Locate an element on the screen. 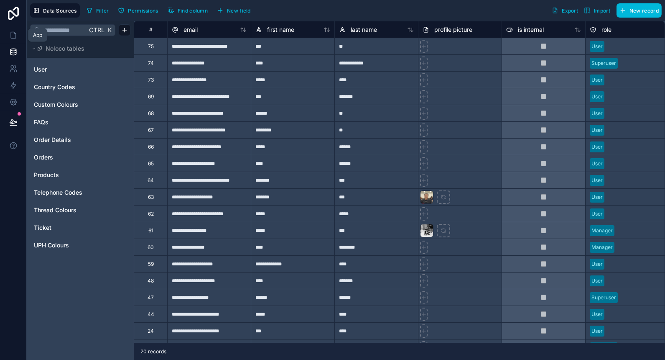  div: Products is located at coordinates (80, 175).